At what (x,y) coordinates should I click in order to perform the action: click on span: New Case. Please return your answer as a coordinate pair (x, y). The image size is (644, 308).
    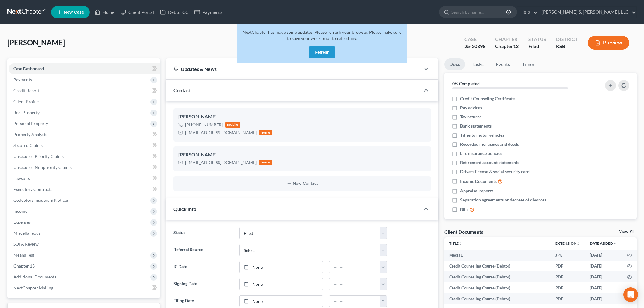
    Looking at the image, I should click on (73, 12).